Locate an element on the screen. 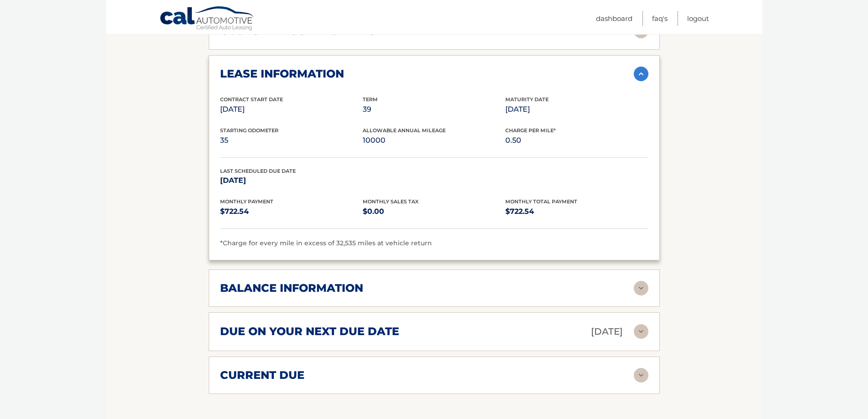 This screenshot has height=419, width=868. h2: due on your next due date is located at coordinates (309, 331).